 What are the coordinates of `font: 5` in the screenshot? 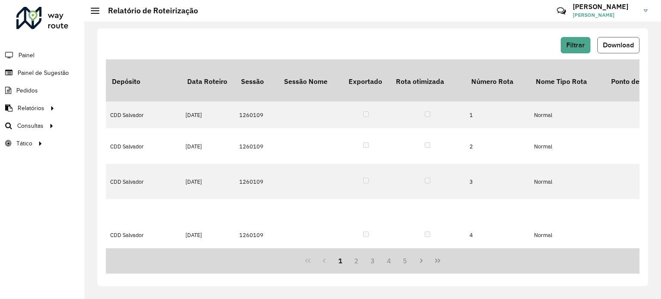 It's located at (405, 261).